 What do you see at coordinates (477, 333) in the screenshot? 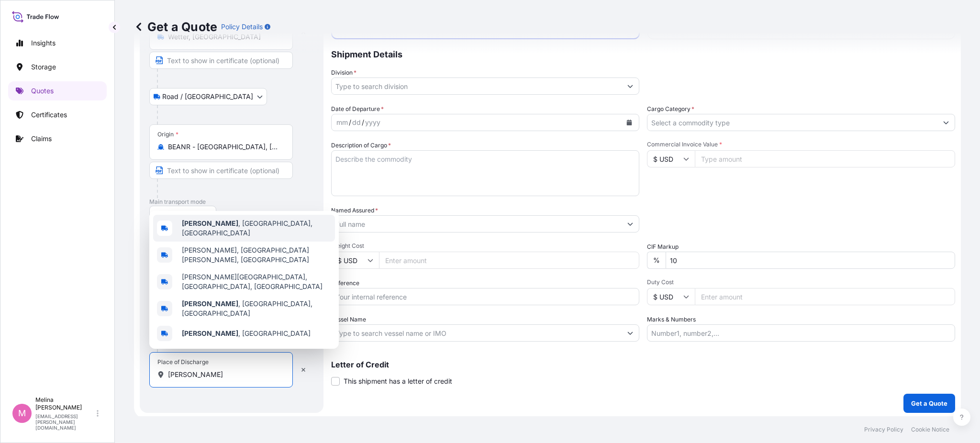
I see `input: Type to search vessel name or IMO` at bounding box center [477, 333].